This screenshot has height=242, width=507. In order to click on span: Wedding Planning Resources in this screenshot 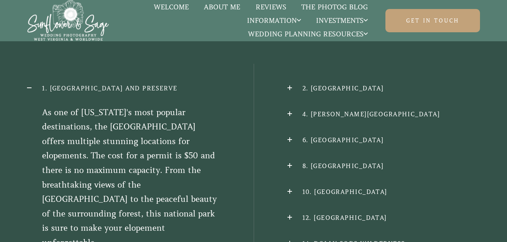, I will do `click(308, 34)`.